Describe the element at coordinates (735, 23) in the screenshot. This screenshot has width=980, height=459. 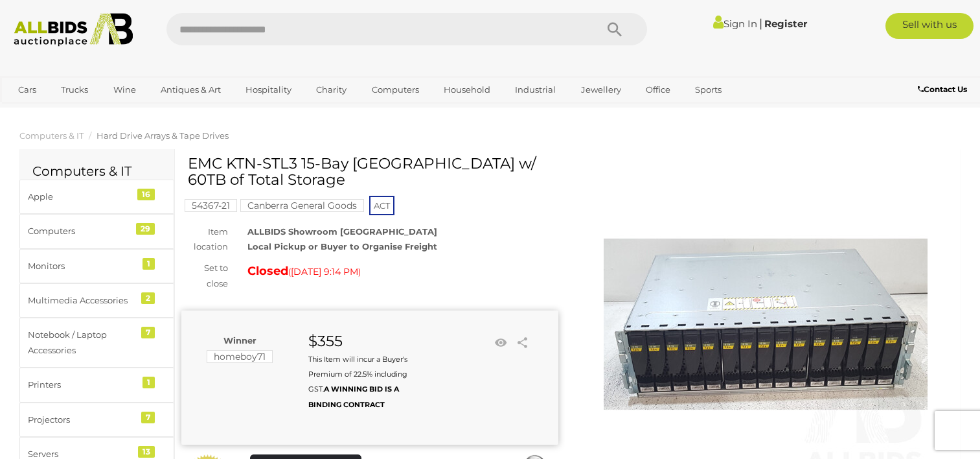
I see `a: Sign In` at that location.